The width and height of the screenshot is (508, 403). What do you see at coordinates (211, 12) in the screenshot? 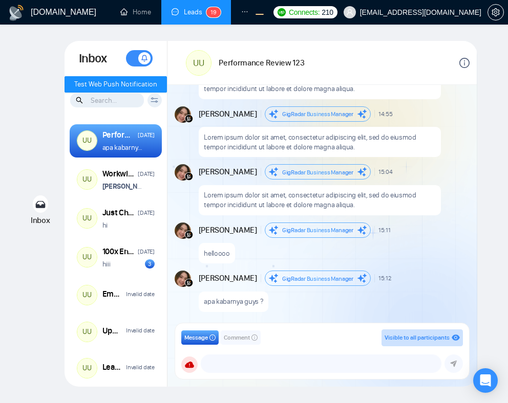
I see `span: 1` at bounding box center [211, 12].